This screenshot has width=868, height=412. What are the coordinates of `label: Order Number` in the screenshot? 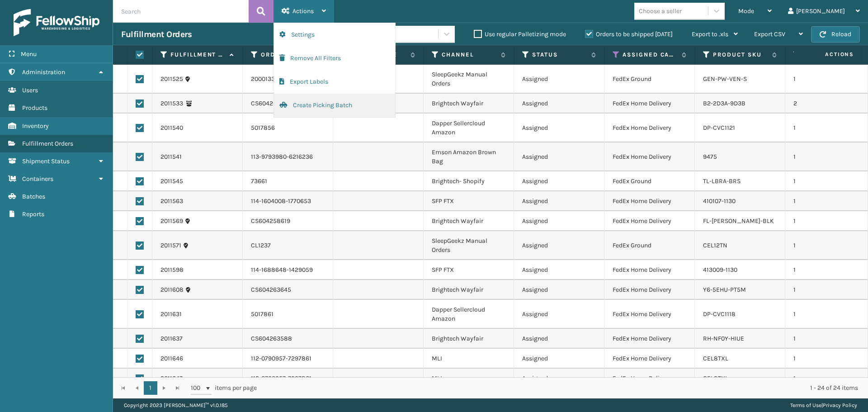 It's located at (288, 55).